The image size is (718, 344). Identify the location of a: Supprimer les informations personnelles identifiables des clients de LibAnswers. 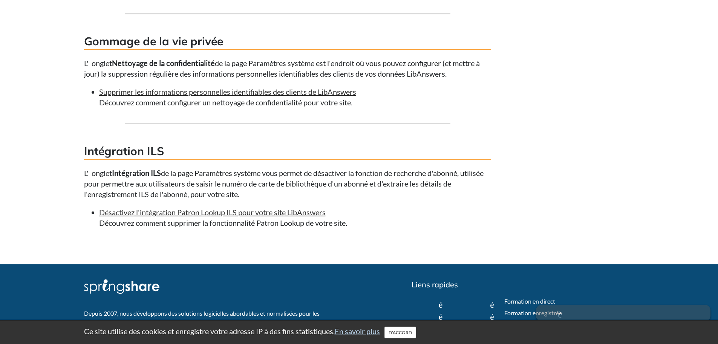
(228, 92).